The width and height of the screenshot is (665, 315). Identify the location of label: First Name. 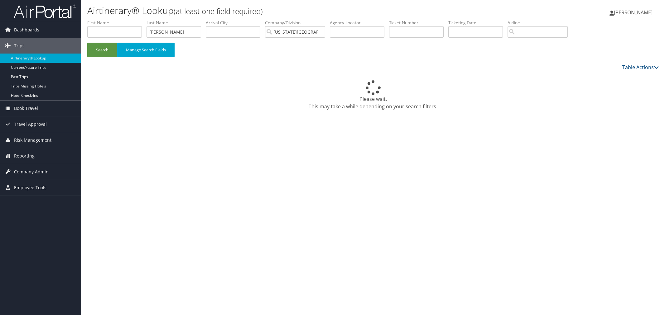
(117, 23).